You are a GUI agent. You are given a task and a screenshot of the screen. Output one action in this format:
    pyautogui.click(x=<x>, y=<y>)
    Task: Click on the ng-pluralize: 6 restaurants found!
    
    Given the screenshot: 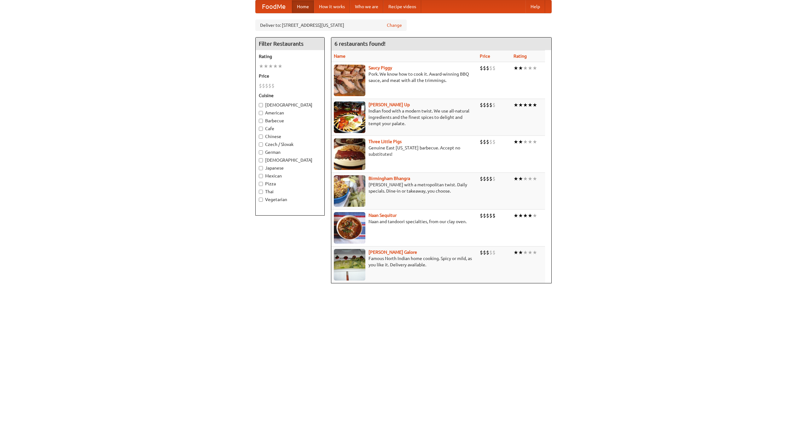 What is the action you would take?
    pyautogui.click(x=360, y=43)
    